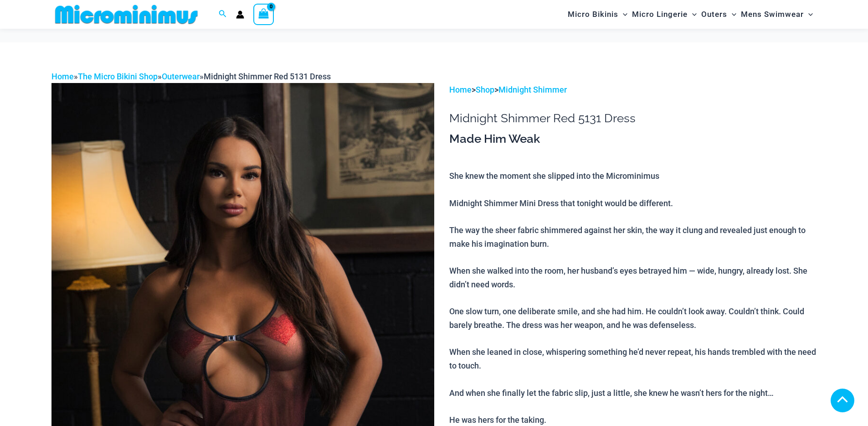 The image size is (868, 426). Describe the element at coordinates (593, 14) in the screenshot. I see `span: Micro Bikinis` at that location.